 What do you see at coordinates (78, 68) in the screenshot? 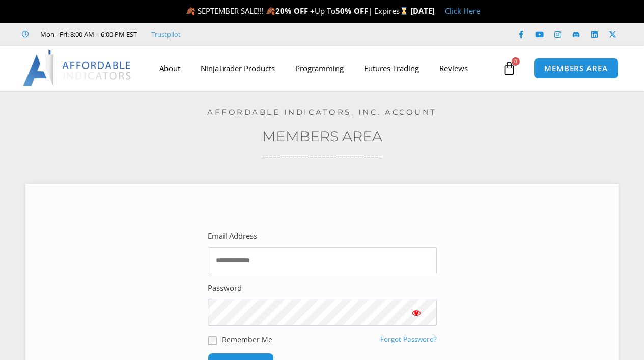
I see `img: LogoAI | Affordable Indicators – NinjaTrader` at bounding box center [78, 68].